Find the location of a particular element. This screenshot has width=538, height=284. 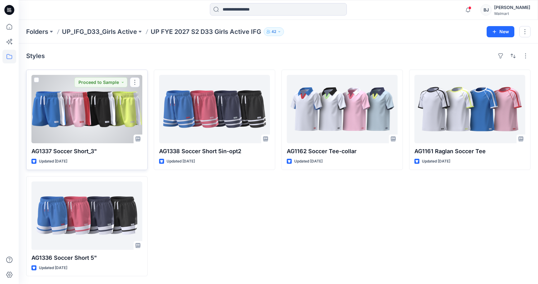

p: Folders is located at coordinates (37, 32).